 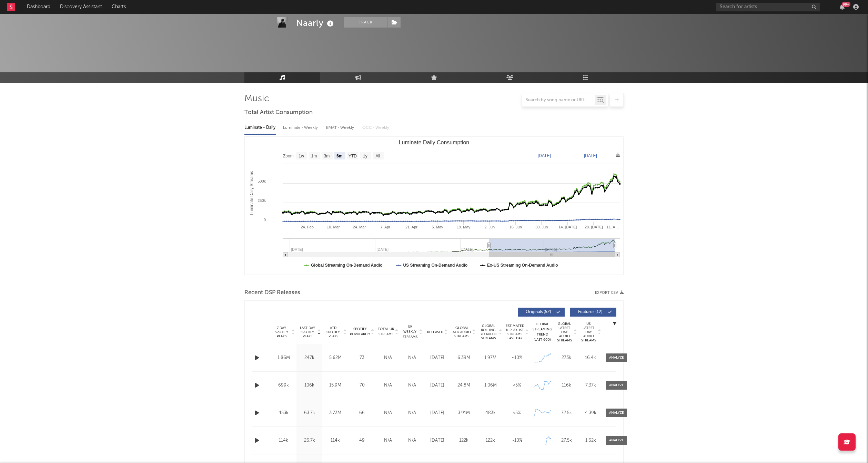 What do you see at coordinates (464, 413) in the screenshot?
I see `div: 3.91M` at bounding box center [464, 413].